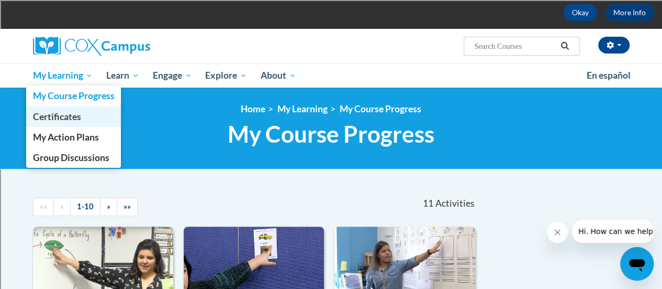 The width and height of the screenshot is (662, 289). I want to click on div: Magazine, so click(331, 150).